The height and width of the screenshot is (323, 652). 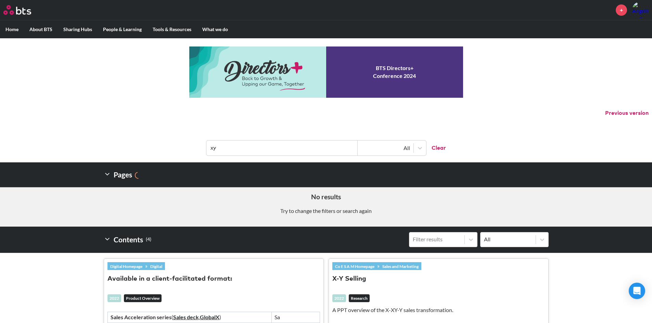 What do you see at coordinates (400, 266) in the screenshot?
I see `a: Sales and Marketing` at bounding box center [400, 266].